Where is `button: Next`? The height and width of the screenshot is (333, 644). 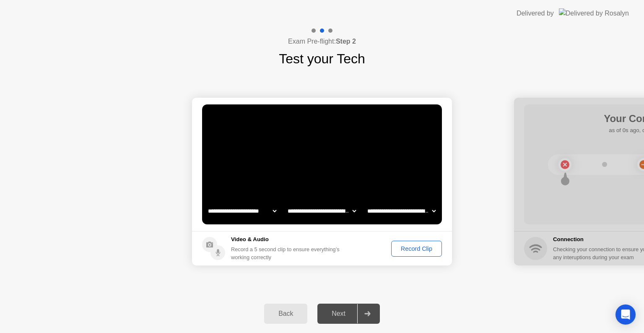
button: Next is located at coordinates (348, 314).